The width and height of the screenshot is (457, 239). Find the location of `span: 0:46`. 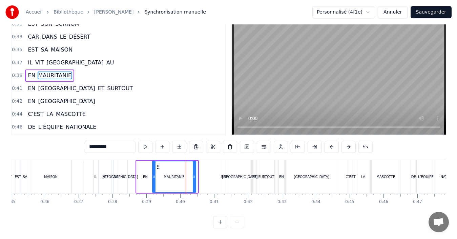

span: 0:46 is located at coordinates (17, 127).